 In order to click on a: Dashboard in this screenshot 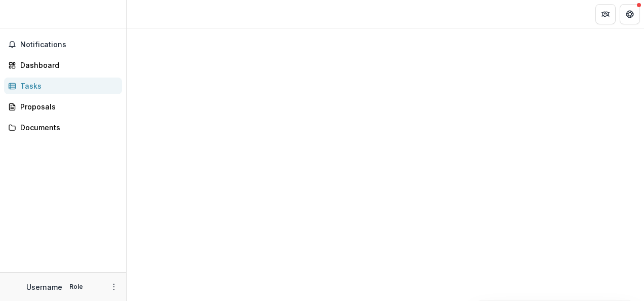, I will do `click(63, 65)`.